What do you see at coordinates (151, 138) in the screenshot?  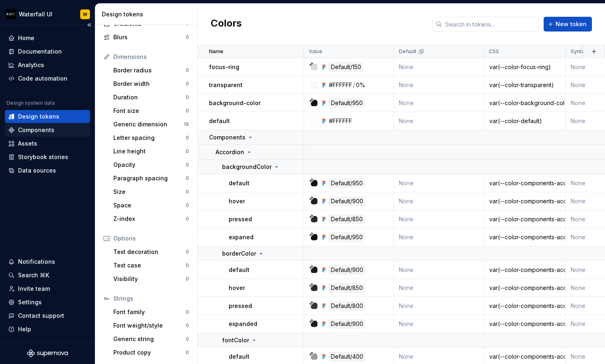 I see `a: Letter spacing0` at bounding box center [151, 138].